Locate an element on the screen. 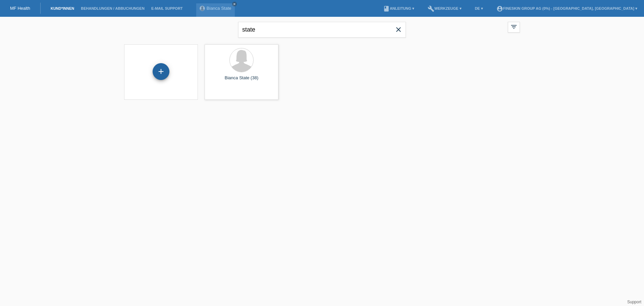 The width and height of the screenshot is (644, 306). i: build is located at coordinates (431, 9).